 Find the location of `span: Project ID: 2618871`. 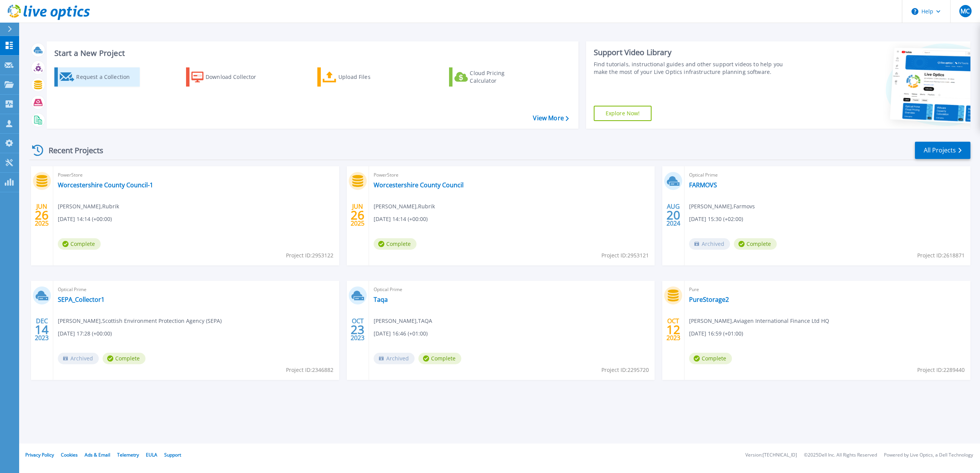

span: Project ID: 2618871 is located at coordinates (941, 255).